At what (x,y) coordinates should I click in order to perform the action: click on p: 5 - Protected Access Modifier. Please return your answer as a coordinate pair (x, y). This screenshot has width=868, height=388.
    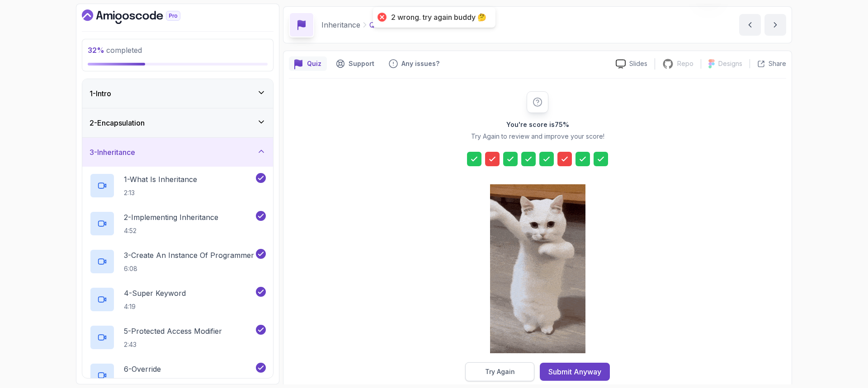
    Looking at the image, I should click on (173, 331).